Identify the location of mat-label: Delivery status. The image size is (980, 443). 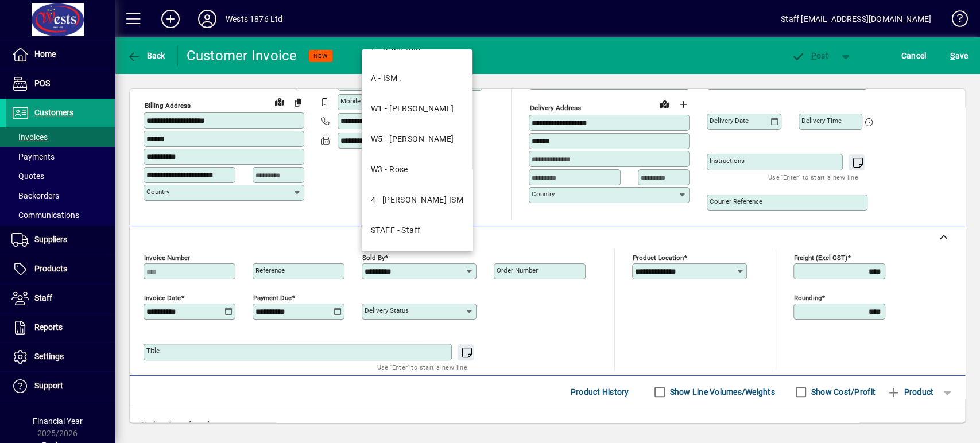
(387, 310).